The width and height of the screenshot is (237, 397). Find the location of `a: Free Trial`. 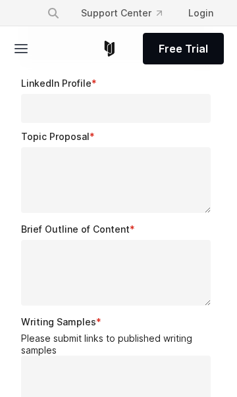

a: Free Trial is located at coordinates (183, 49).